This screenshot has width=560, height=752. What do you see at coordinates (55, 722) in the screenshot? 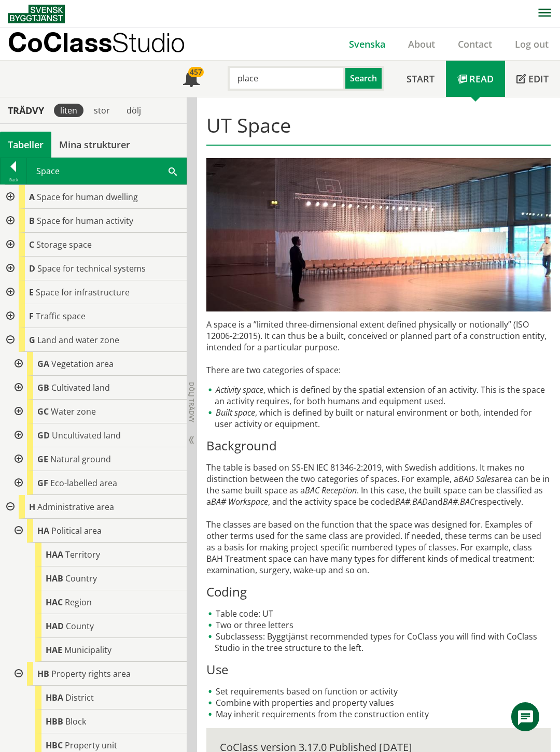
I see `span: HBB` at bounding box center [55, 722].